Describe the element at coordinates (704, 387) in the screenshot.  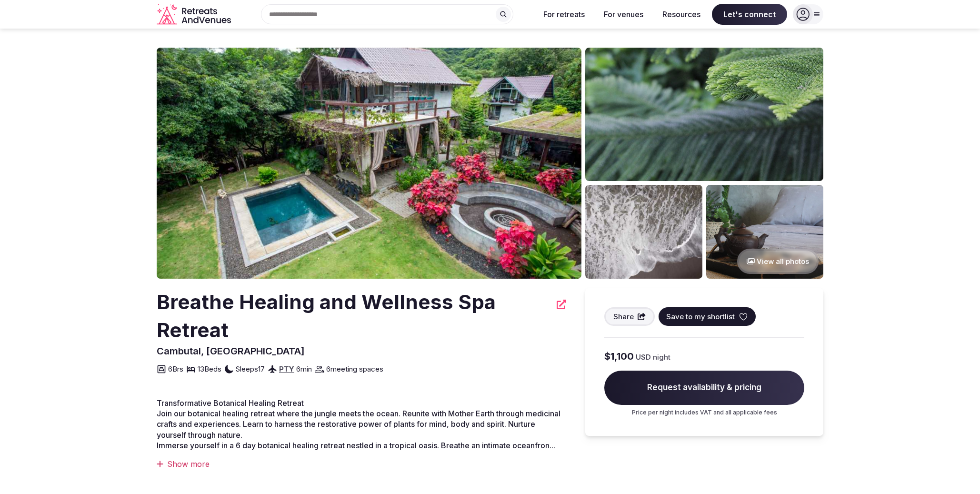
I see `span: Request availability & pricing` at that location.